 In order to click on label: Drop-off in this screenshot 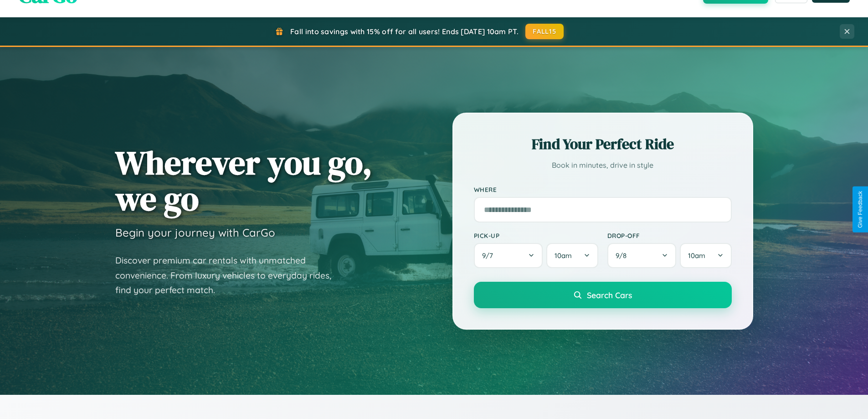, I will do `click(669, 235)`.